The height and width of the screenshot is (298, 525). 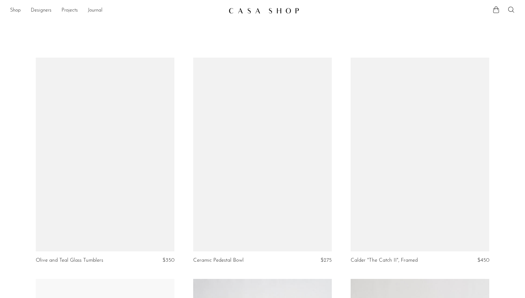 I want to click on a: Journal, so click(x=95, y=11).